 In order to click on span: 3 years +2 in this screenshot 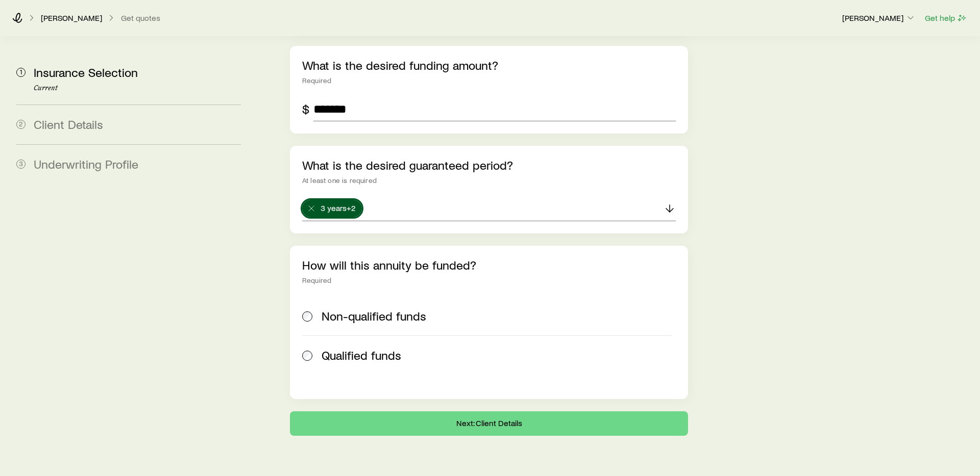, I will do `click(337, 208)`.